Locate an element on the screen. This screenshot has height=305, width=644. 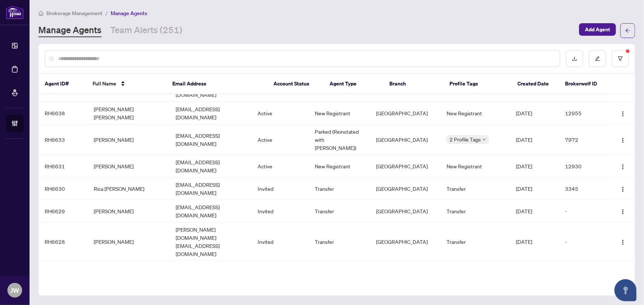
a: Team Alerts (251) is located at coordinates (146, 31).